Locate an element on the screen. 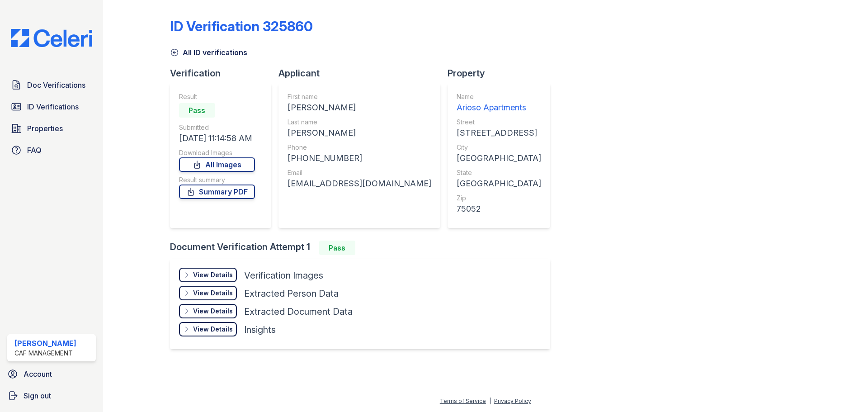 This screenshot has width=868, height=412. div: Arioso Apartments is located at coordinates (499, 107).